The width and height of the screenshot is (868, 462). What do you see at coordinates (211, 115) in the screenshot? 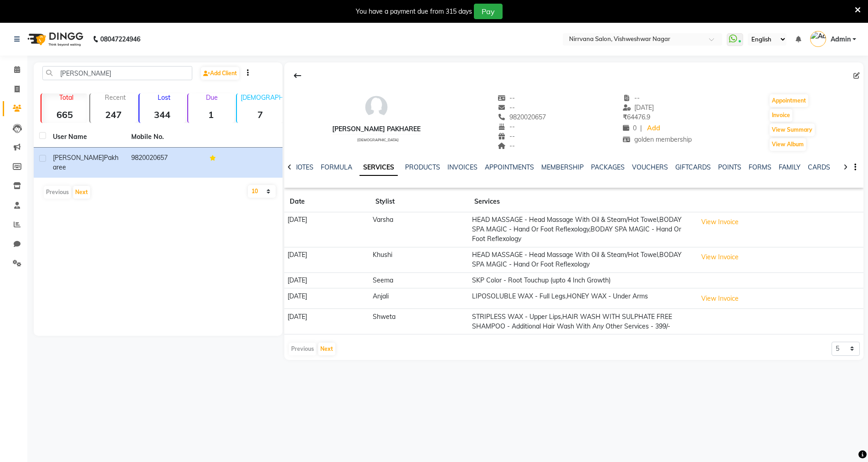
I see `strong: 1` at bounding box center [211, 115].